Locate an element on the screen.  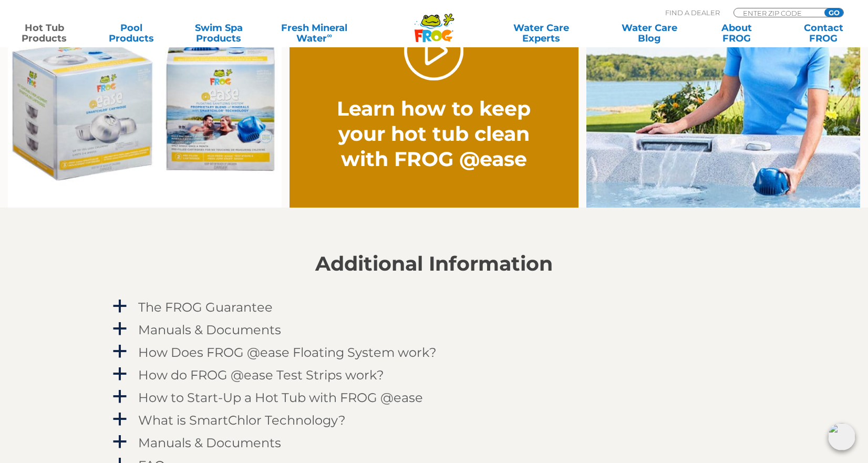
a: a How do FROG @ease Test Strips work? is located at coordinates (434, 375).